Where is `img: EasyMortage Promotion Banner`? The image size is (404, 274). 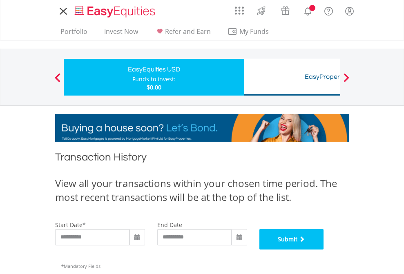 img: EasyMortage Promotion Banner is located at coordinates (202, 128).